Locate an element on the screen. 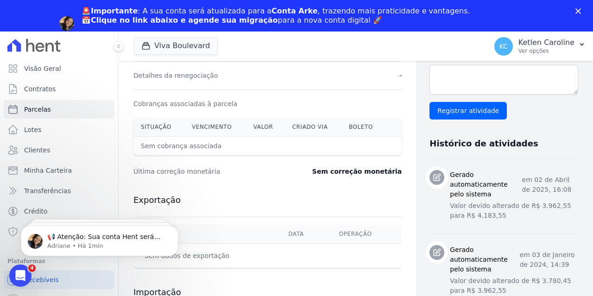  span: 4 is located at coordinates (32, 268).